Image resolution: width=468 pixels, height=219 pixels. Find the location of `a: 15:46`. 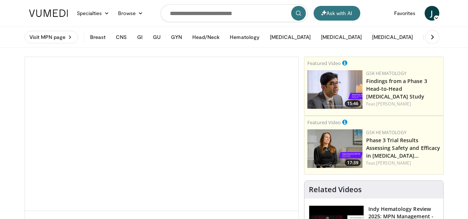

a: 15:46 is located at coordinates (335, 89).